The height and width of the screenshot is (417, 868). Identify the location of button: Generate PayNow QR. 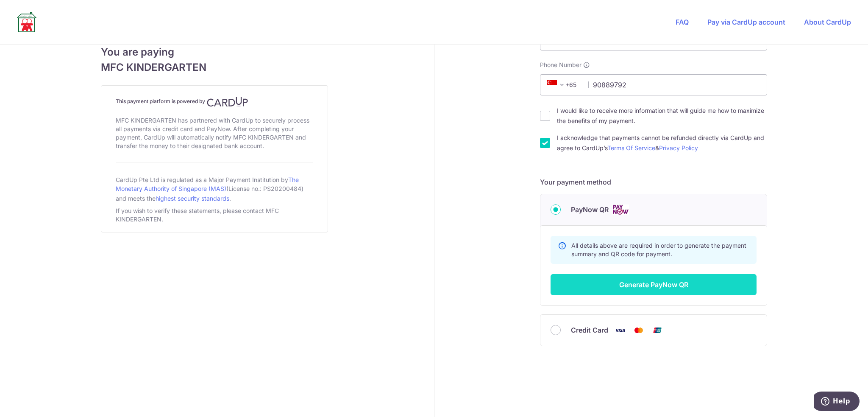
(654, 285).